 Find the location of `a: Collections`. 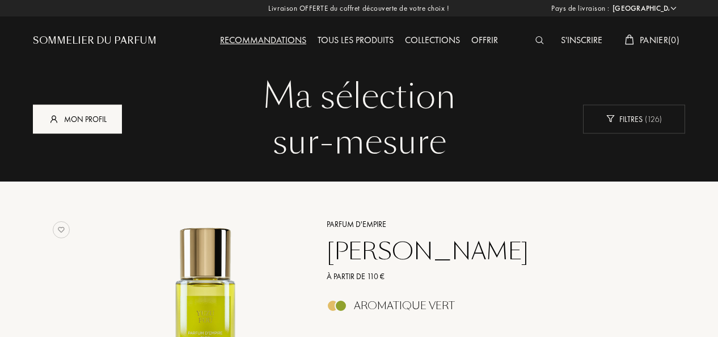

a: Collections is located at coordinates (432, 40).